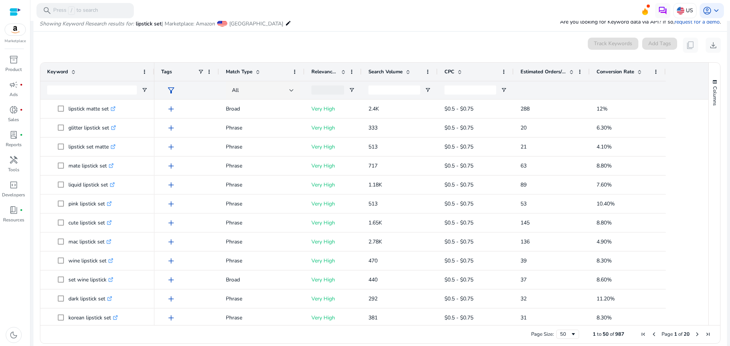  I want to click on div: Page Size, so click(567, 334).